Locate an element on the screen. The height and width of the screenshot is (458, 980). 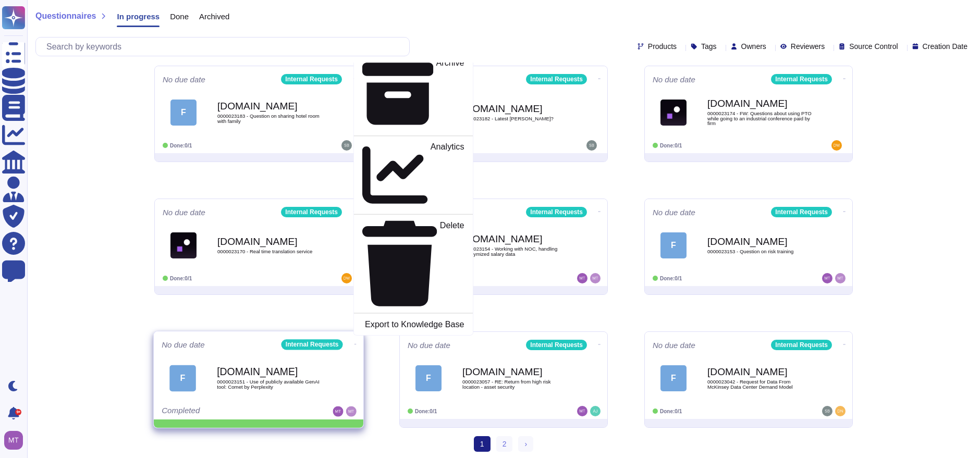
span: 0000023057 - RE: Return from high risk location - asset security is located at coordinates (514, 384).